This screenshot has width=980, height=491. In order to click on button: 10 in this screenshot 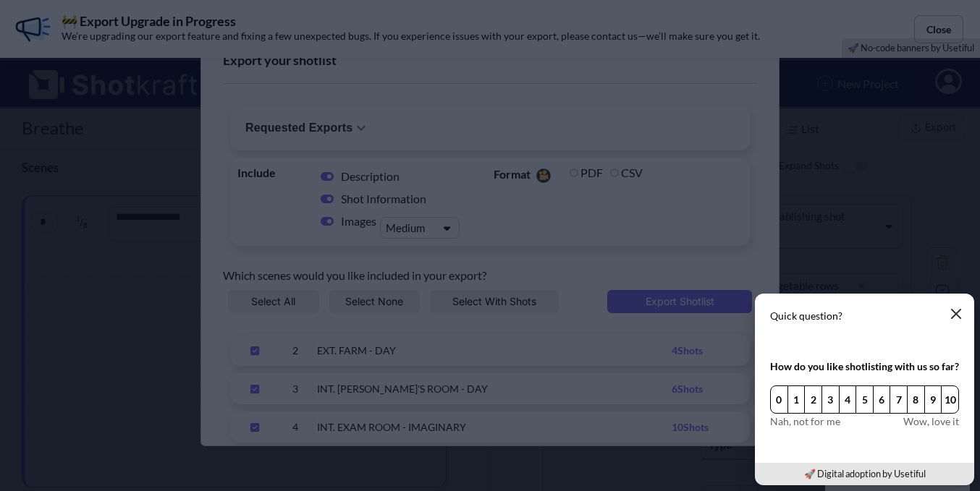, I will do `click(950, 399)`.